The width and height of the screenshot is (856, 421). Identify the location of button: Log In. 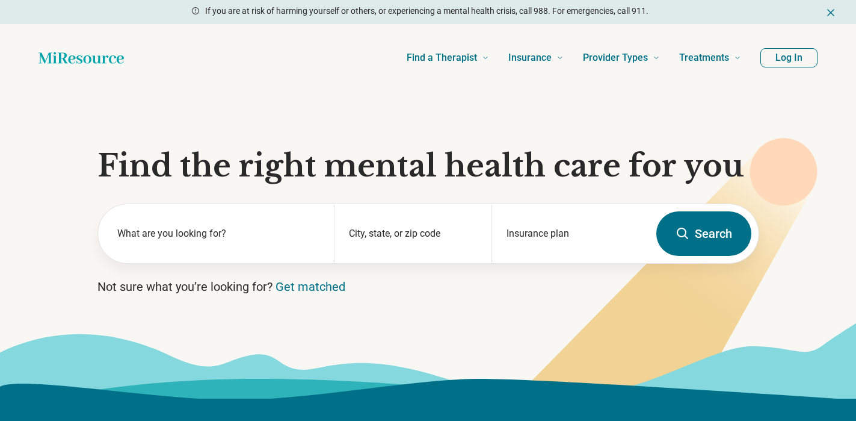
(789, 58).